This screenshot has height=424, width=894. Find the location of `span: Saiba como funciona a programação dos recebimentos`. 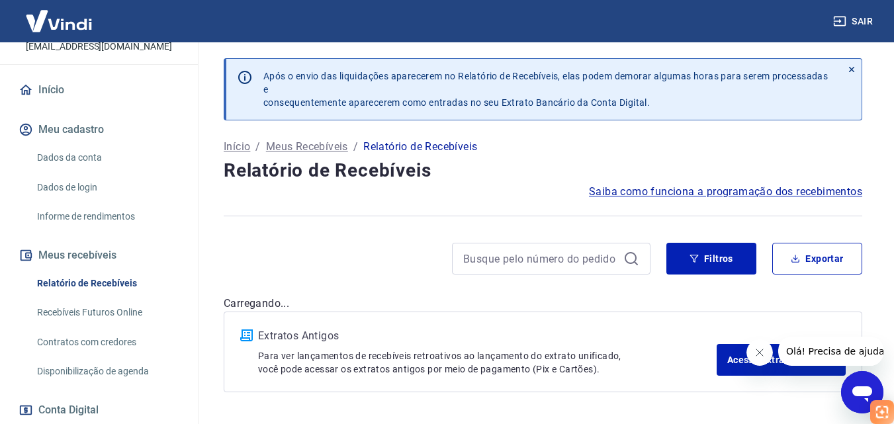

span: Saiba como funciona a programação dos recebimentos is located at coordinates (725, 192).